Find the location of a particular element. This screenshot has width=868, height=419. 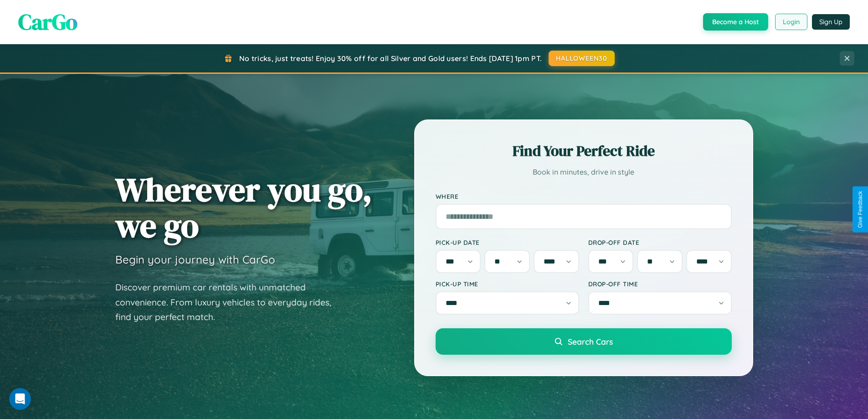

span: Search Cars is located at coordinates (590, 341).